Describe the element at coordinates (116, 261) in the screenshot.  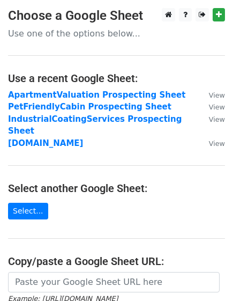
I see `h4: Copy/paste a Google Sheet URL:` at that location.